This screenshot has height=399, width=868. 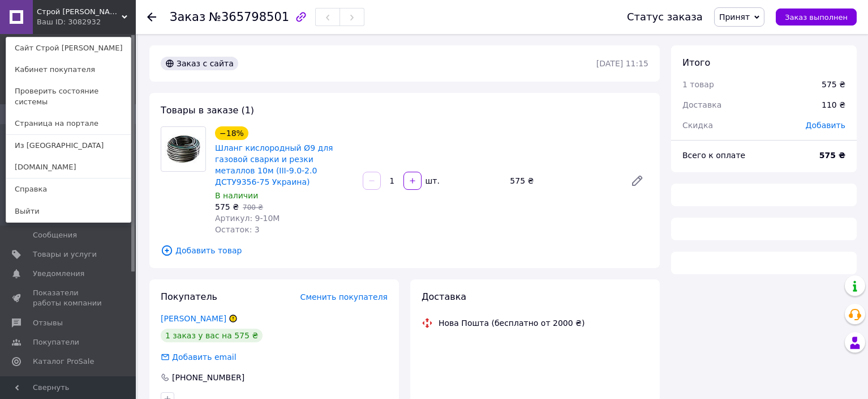 I want to click on img: Шланг кислородный Ø9 для газовой сварки и резки металлов 10м (III-9.0-2.0 ДСТУ9356-75 Украина), so click(x=183, y=149).